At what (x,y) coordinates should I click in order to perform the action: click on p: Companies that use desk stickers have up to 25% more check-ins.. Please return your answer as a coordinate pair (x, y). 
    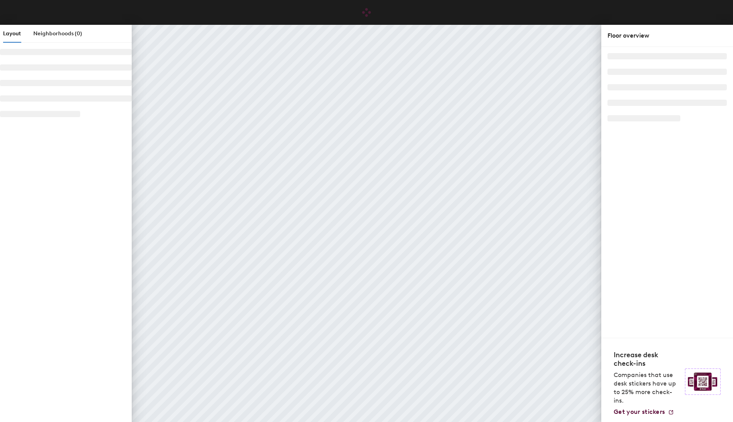
    Looking at the image, I should click on (647, 387).